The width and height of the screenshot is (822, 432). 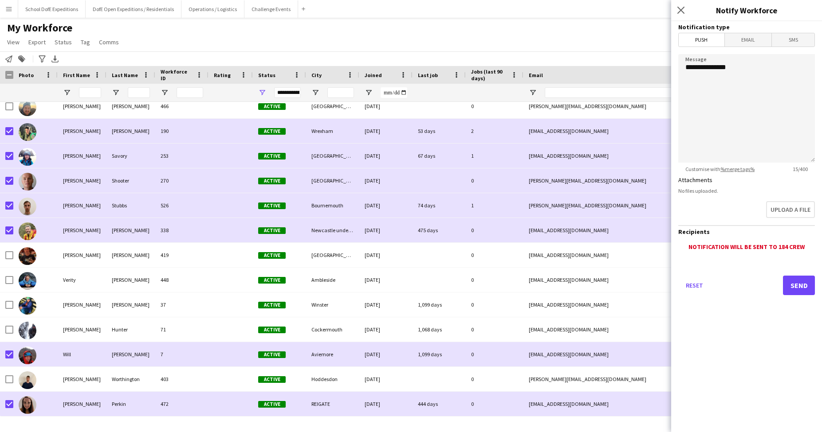 What do you see at coordinates (720, 169) in the screenshot?
I see `span: Customise with` at bounding box center [720, 169].